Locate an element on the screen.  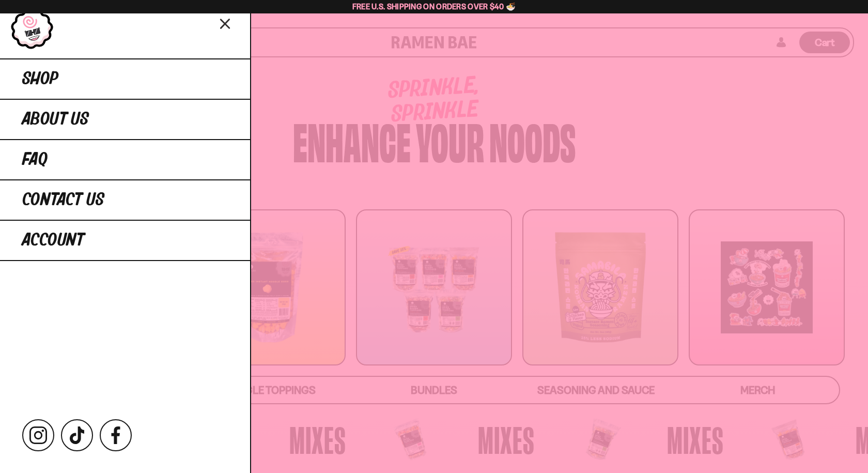
span: About Us is located at coordinates (55, 120).